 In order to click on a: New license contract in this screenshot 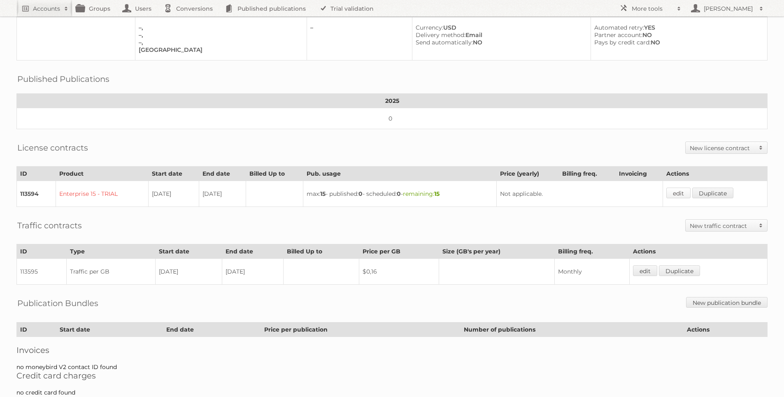, I will do `click(727, 148)`.